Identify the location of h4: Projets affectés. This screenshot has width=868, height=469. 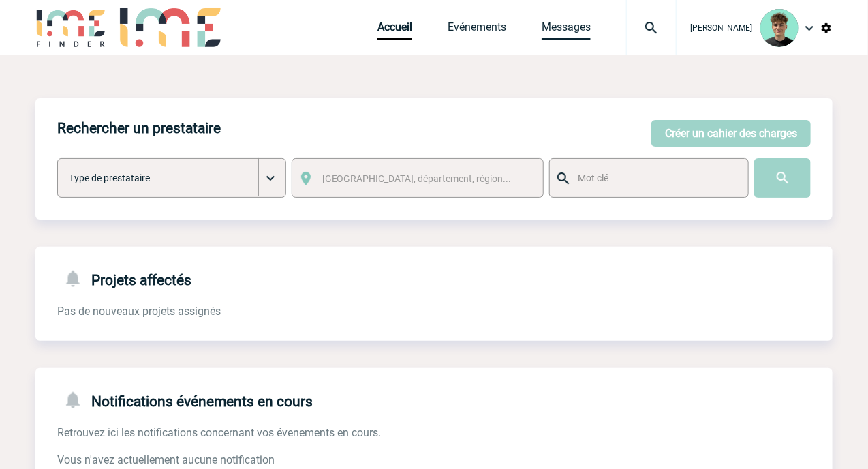
(124, 278).